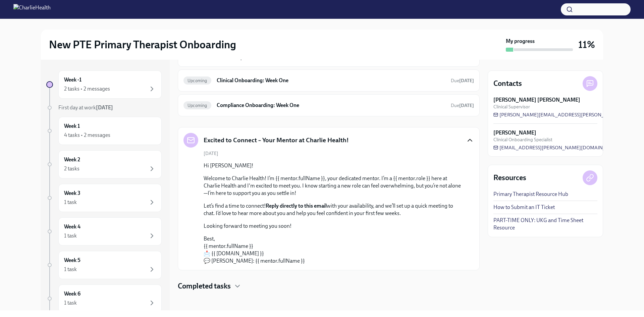  Describe the element at coordinates (87, 135) in the screenshot. I see `div: 4 tasks • 2 messages` at that location.